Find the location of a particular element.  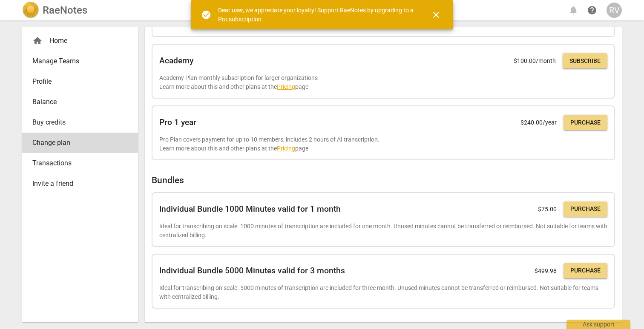

h2: Individual Bundle 1000 Minutes valid for 1 month is located at coordinates (250, 209).